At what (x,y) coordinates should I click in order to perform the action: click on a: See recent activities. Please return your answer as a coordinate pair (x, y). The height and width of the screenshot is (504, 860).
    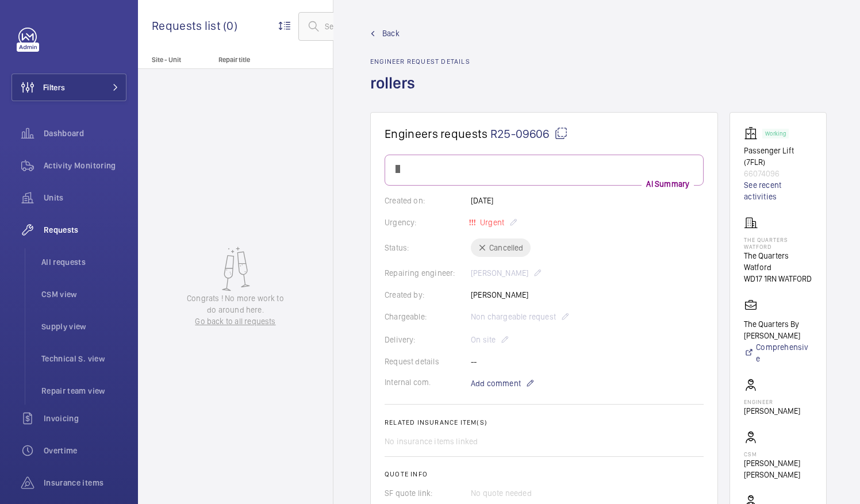
    Looking at the image, I should click on (778, 191).